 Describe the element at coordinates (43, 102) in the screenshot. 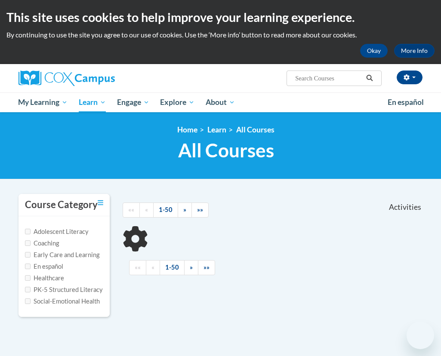

I see `span: My Learning` at that location.